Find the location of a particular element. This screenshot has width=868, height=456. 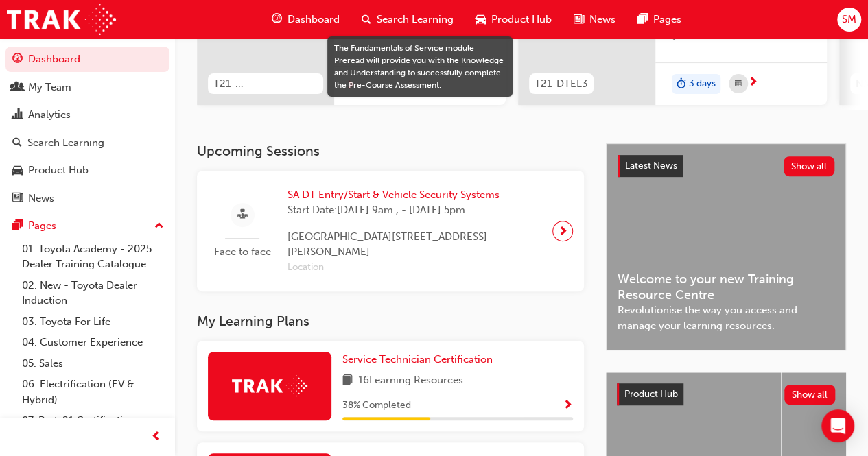

a: Trak is located at coordinates (61, 20).